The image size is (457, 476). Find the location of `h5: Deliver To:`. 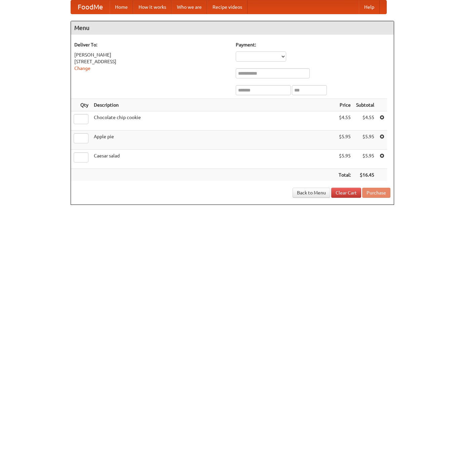

h5: Deliver To: is located at coordinates (152, 45).